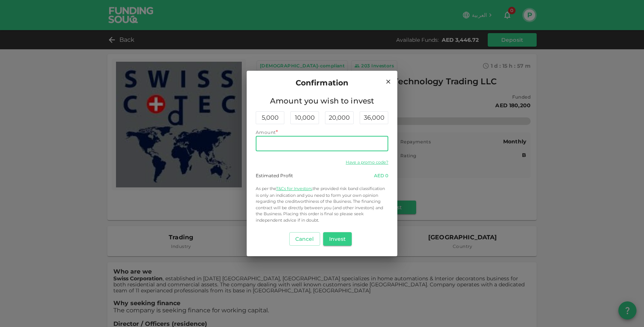 The image size is (644, 327). Describe the element at coordinates (294, 188) in the screenshot. I see `a: T&Cs for Investors,` at that location.